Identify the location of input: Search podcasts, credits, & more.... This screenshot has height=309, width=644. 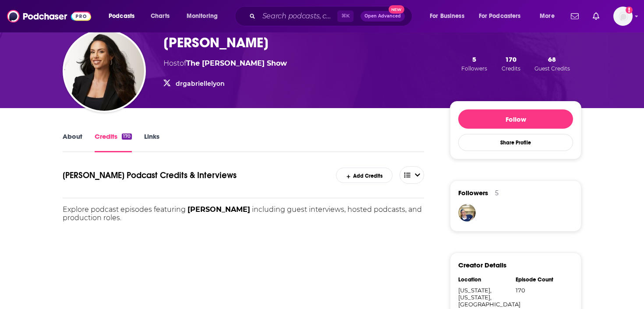
(298, 16).